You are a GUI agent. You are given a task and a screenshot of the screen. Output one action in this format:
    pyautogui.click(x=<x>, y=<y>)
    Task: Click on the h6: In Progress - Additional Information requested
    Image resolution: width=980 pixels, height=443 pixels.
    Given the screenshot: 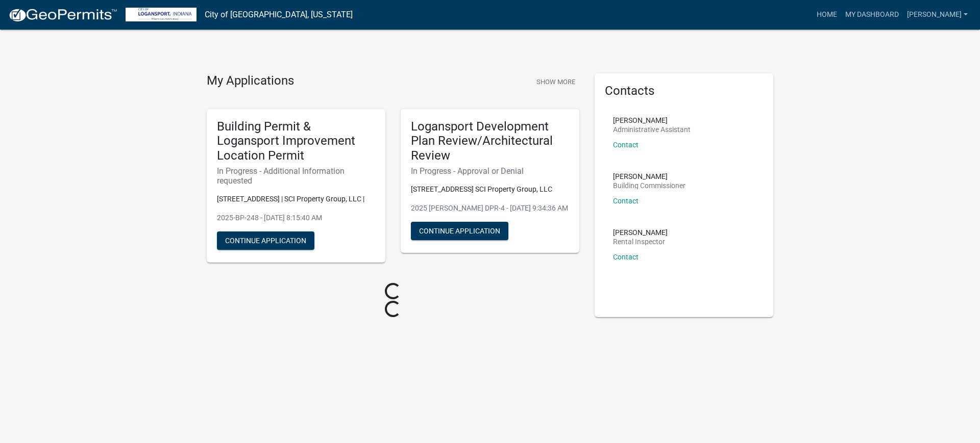 What is the action you would take?
    pyautogui.click(x=296, y=176)
    